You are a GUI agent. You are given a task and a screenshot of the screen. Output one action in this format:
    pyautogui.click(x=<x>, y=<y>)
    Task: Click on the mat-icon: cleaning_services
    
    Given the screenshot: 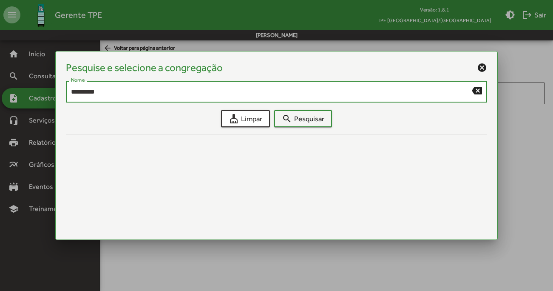 What is the action you would take?
    pyautogui.click(x=234, y=119)
    